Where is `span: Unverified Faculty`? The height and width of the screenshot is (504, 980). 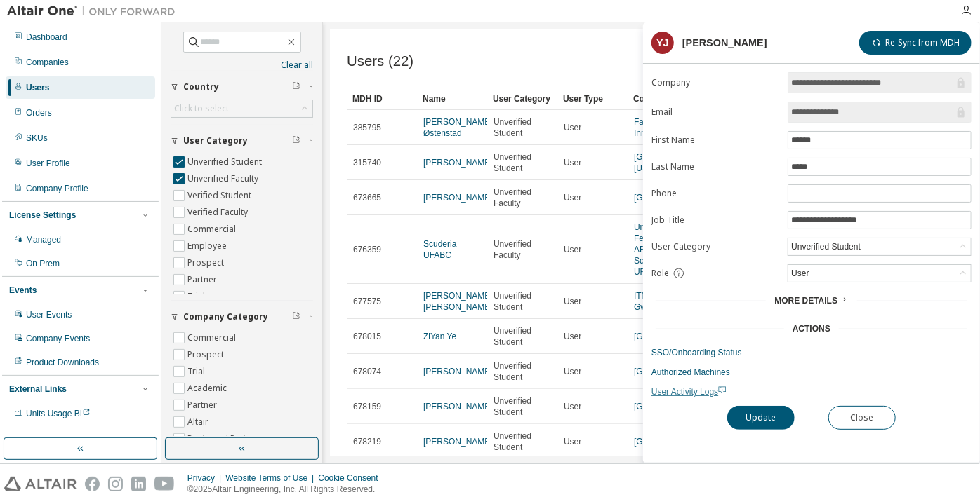
span: Unverified Faculty is located at coordinates (522, 250).